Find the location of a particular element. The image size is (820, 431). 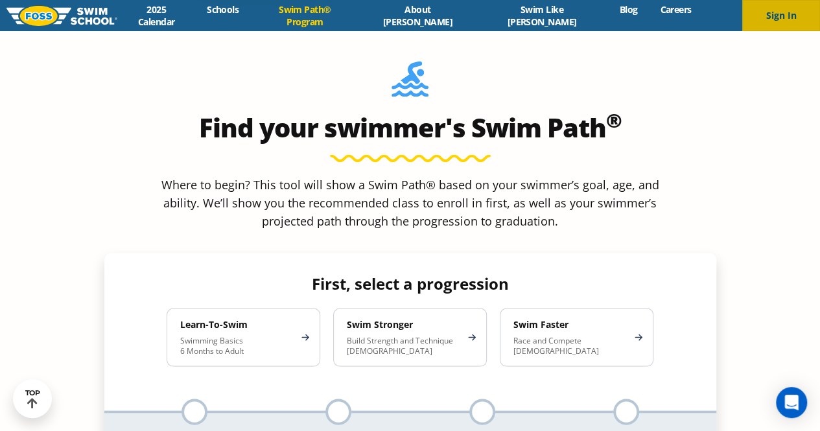

h4: Learn-To-Swim is located at coordinates (237, 324).